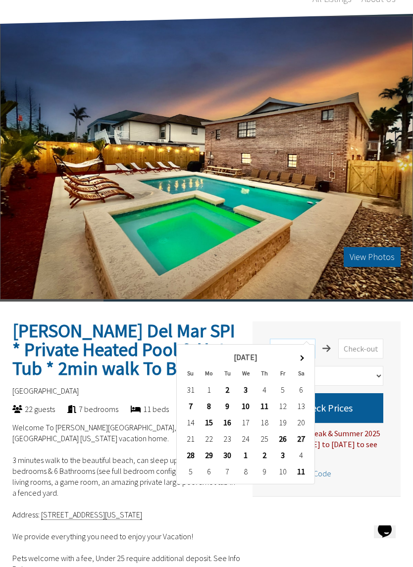 Image resolution: width=413 pixels, height=567 pixels. What do you see at coordinates (372, 257) in the screenshot?
I see `button: View Photos` at bounding box center [372, 257].